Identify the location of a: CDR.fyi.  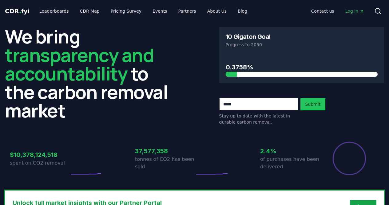
(17, 11).